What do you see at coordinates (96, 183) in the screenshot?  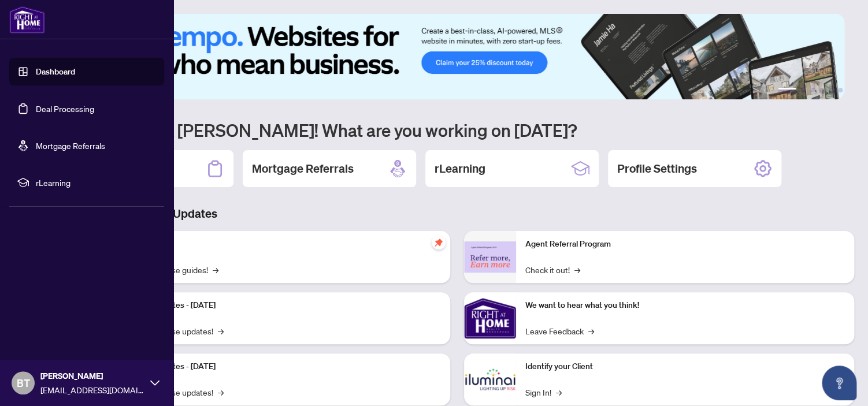 I see `span: rLearning` at bounding box center [96, 183].